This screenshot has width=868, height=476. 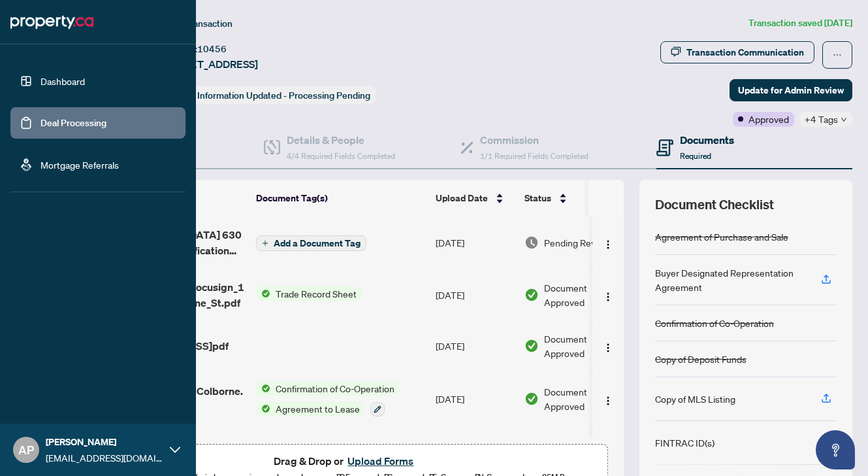 What do you see at coordinates (26, 449) in the screenshot?
I see `span: AP` at bounding box center [26, 449].